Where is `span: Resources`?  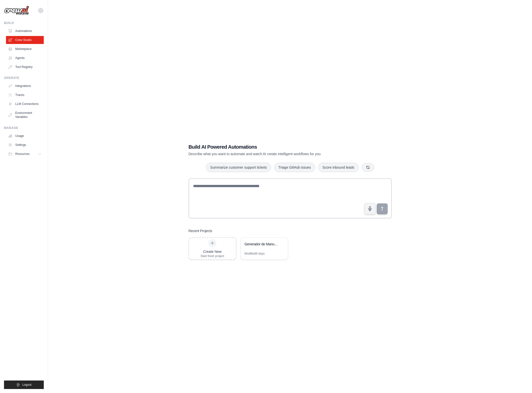 span: Resources is located at coordinates (22, 154).